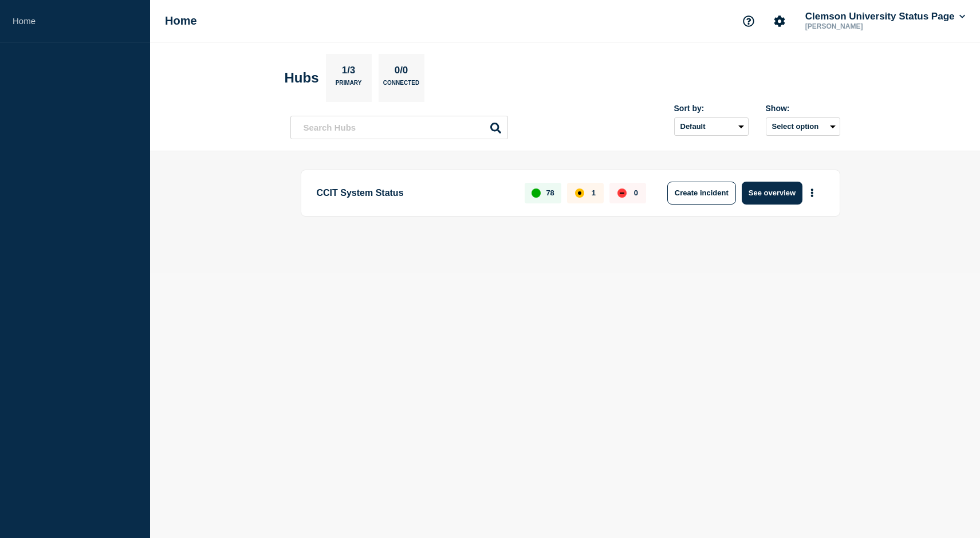 This screenshot has width=980, height=538. Describe the element at coordinates (401, 72) in the screenshot. I see `p: 0/0` at that location.